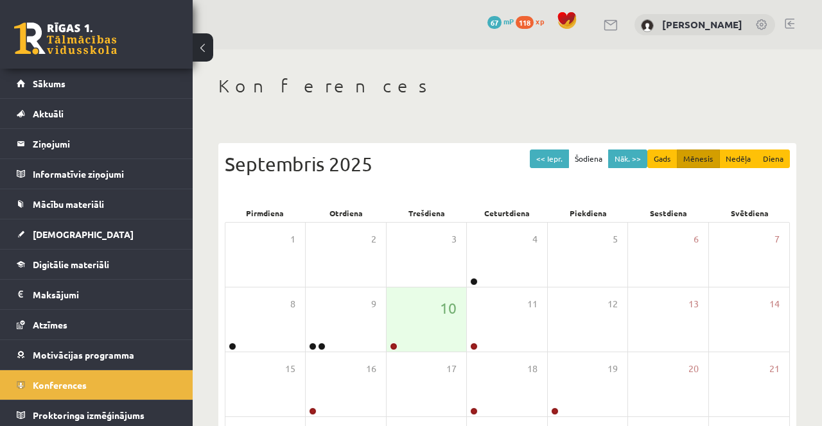  I want to click on div: Sestdiena, so click(669, 213).